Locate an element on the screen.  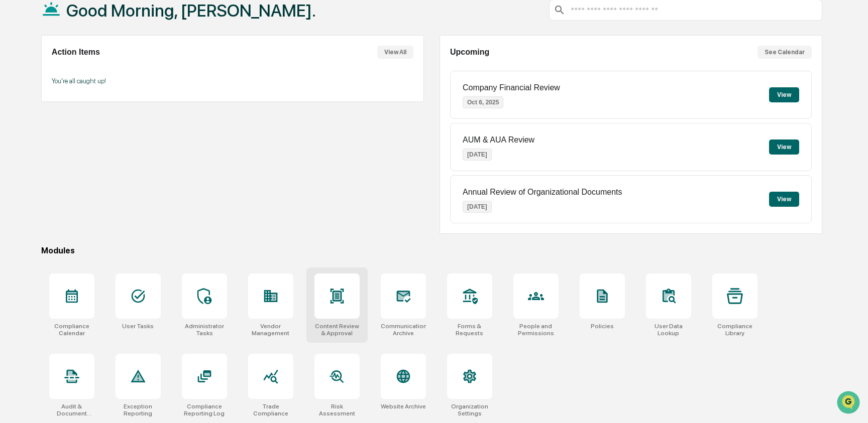
div: Forms & Requests is located at coordinates (469, 330).